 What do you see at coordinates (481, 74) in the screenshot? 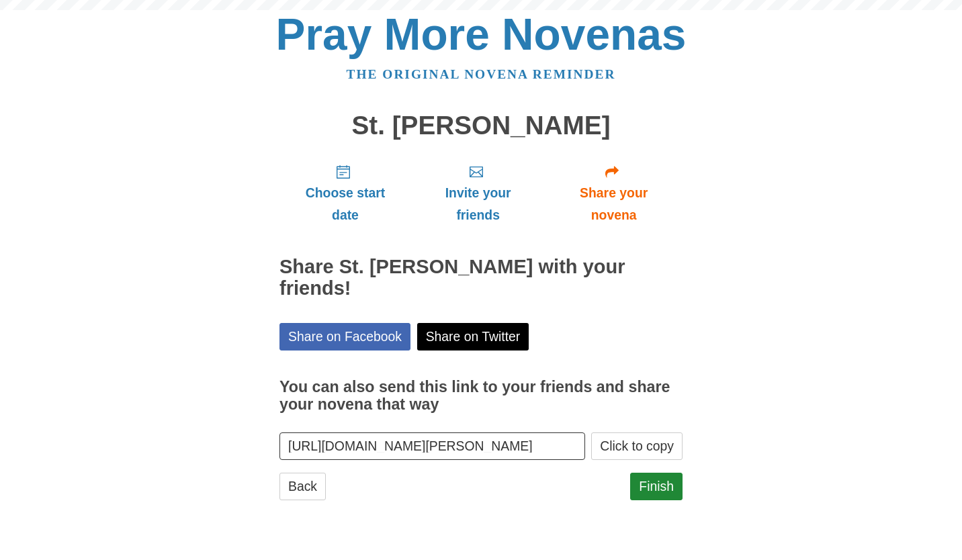
I see `a: The original novena reminder` at bounding box center [481, 74].